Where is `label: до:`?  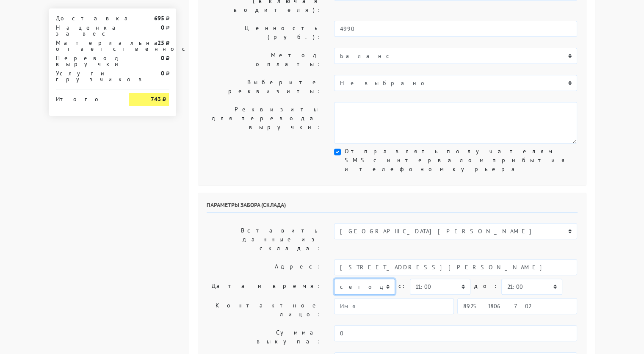
label: до: is located at coordinates (486, 286).